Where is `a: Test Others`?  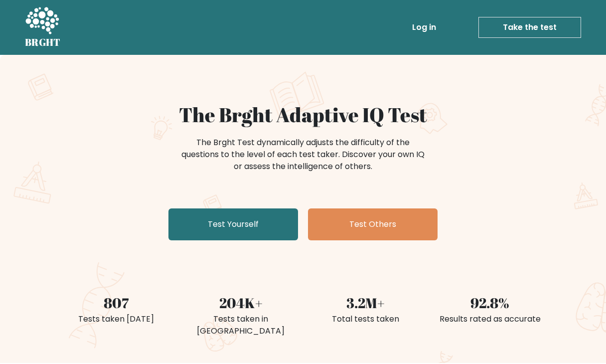
a: Test Others is located at coordinates (372, 224).